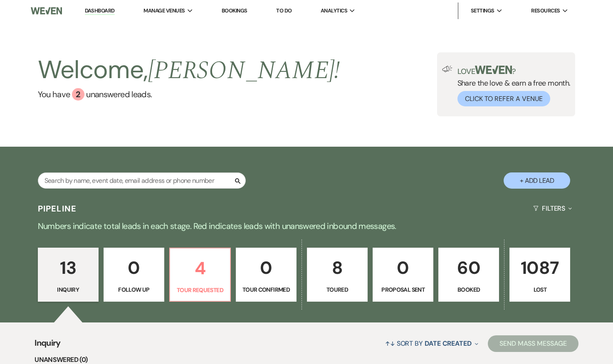 The image size is (613, 364). What do you see at coordinates (189, 70) in the screenshot?
I see `h2: Welcome,` at bounding box center [189, 70].